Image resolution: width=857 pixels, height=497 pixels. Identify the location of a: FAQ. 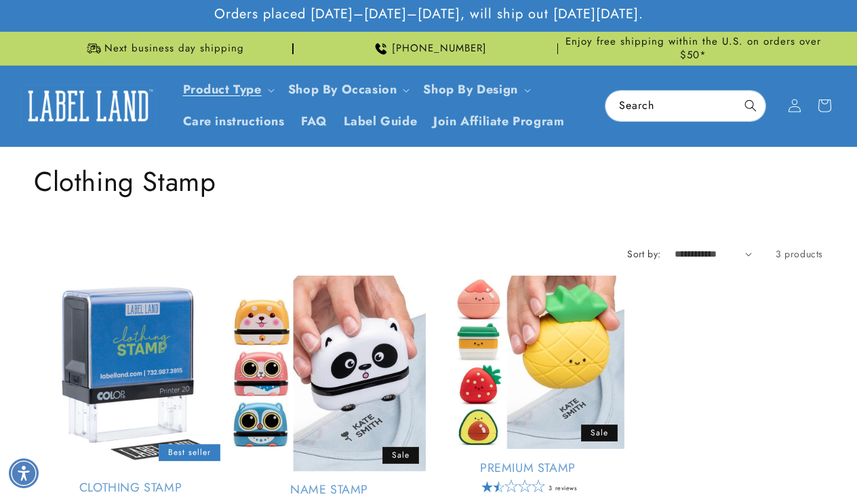
(314, 121).